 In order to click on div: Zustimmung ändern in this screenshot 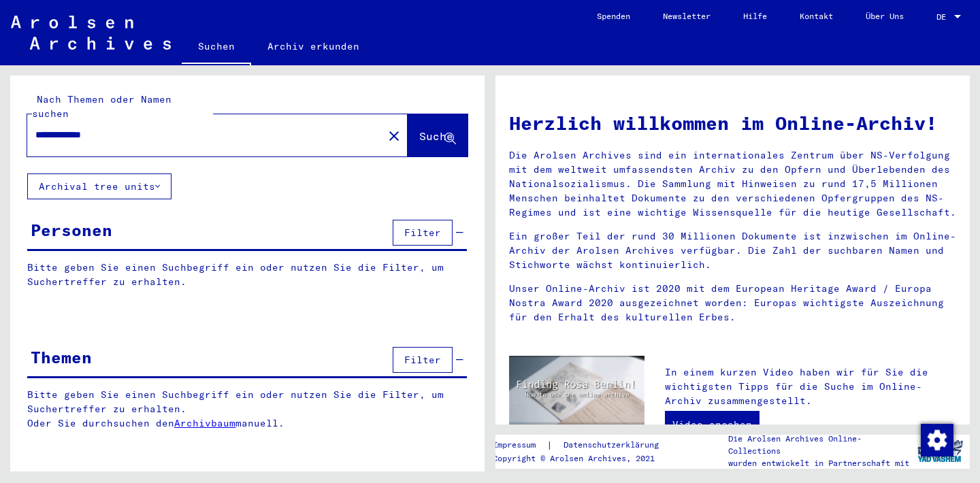, I will do `click(937, 440)`.